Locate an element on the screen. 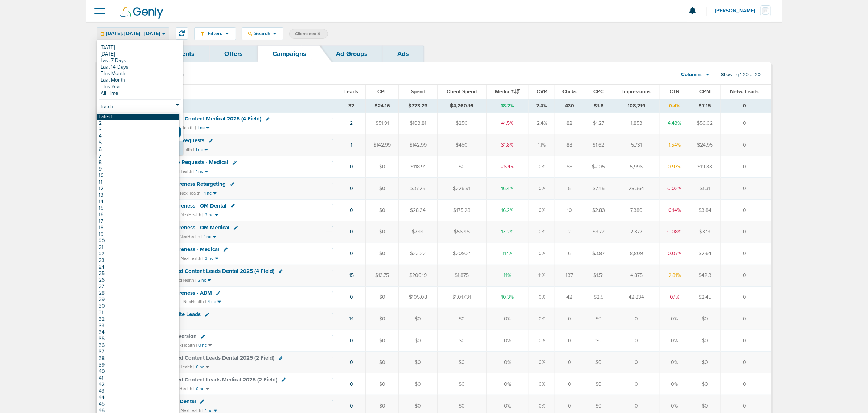 This screenshot has height=413, width=868. small: 0 nc is located at coordinates (200, 367).